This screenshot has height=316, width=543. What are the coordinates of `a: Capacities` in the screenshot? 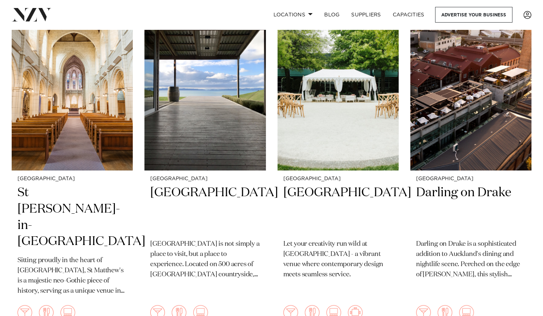 It's located at (408, 15).